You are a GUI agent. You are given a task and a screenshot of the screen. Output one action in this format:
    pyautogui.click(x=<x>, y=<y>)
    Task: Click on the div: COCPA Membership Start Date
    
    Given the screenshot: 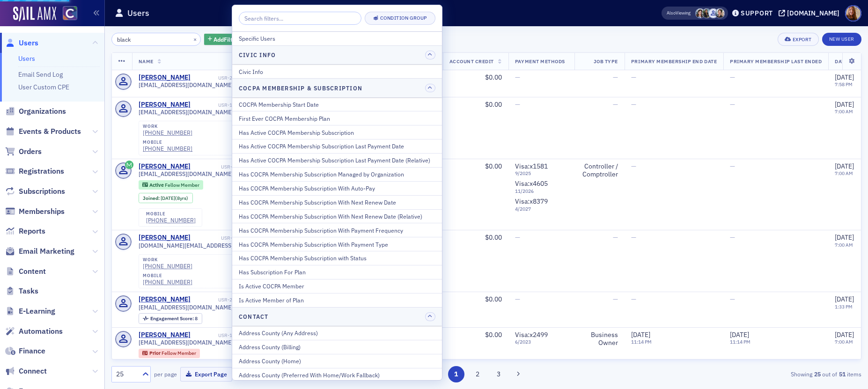 What is the action you would take?
    pyautogui.click(x=337, y=104)
    